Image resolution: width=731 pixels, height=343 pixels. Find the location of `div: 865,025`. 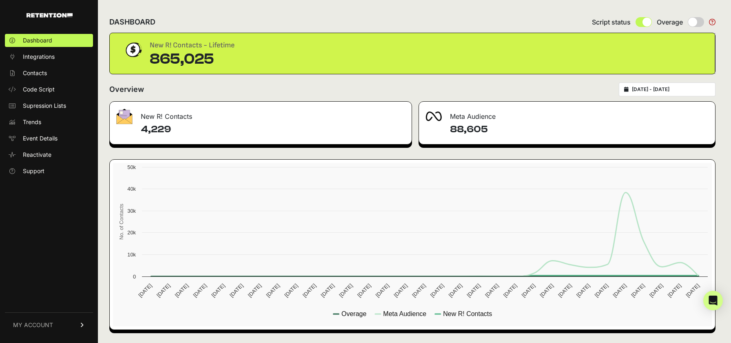

div: 865,025 is located at coordinates (192, 59).